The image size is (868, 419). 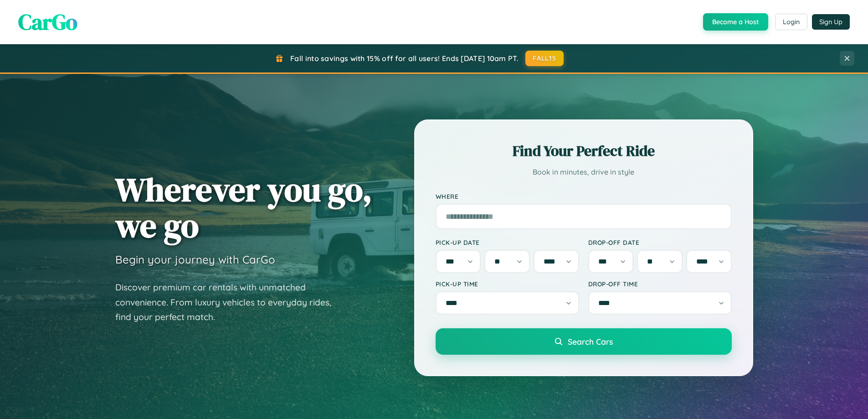 I want to click on button: FALL15, so click(x=544, y=58).